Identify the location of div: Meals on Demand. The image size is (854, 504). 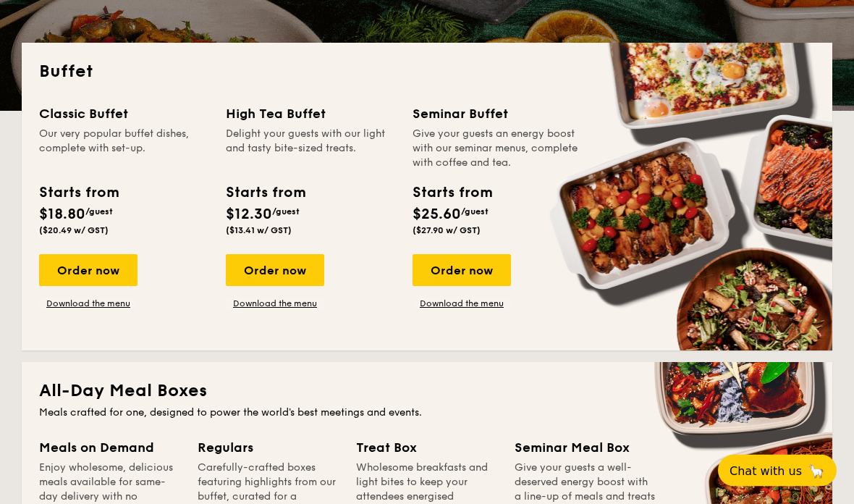
(109, 448).